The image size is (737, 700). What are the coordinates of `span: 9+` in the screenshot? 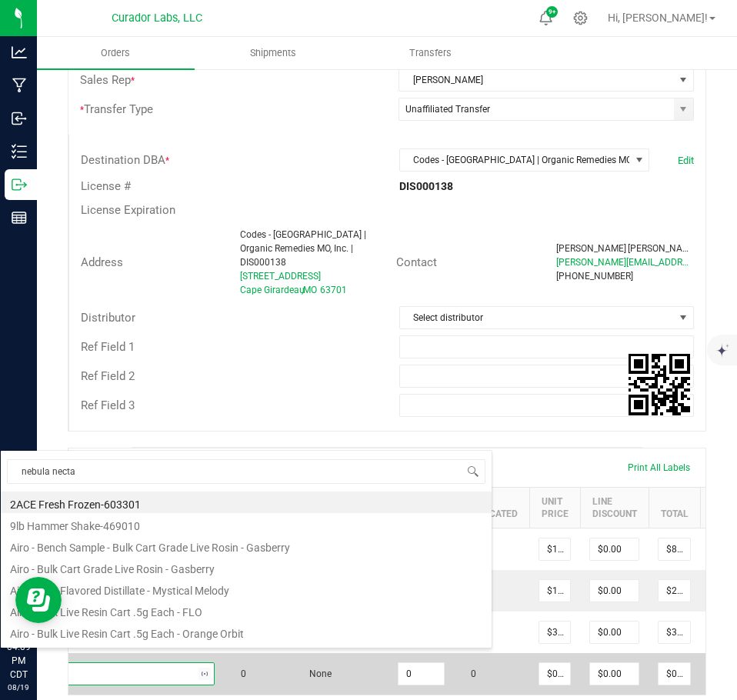 It's located at (551, 12).